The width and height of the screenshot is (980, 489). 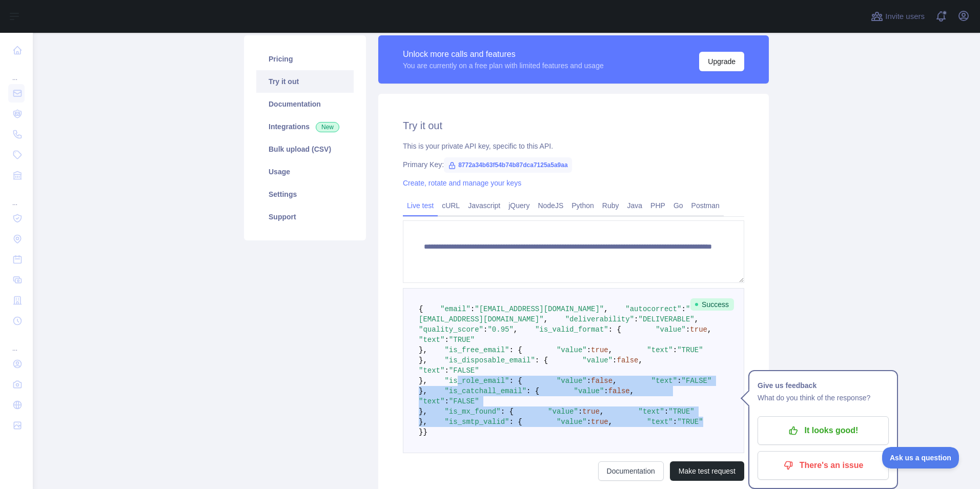 What do you see at coordinates (305, 217) in the screenshot?
I see `a: Support` at bounding box center [305, 217].